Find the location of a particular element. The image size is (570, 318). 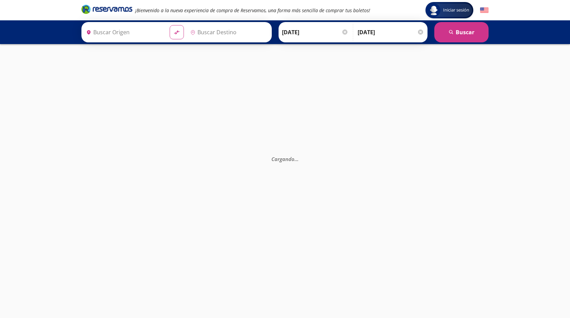

em: Cargando is located at coordinates (285, 159).